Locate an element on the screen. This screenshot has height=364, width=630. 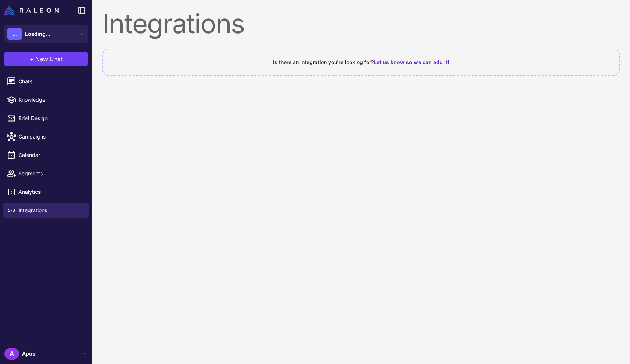
span: Integrations is located at coordinates (51, 210).